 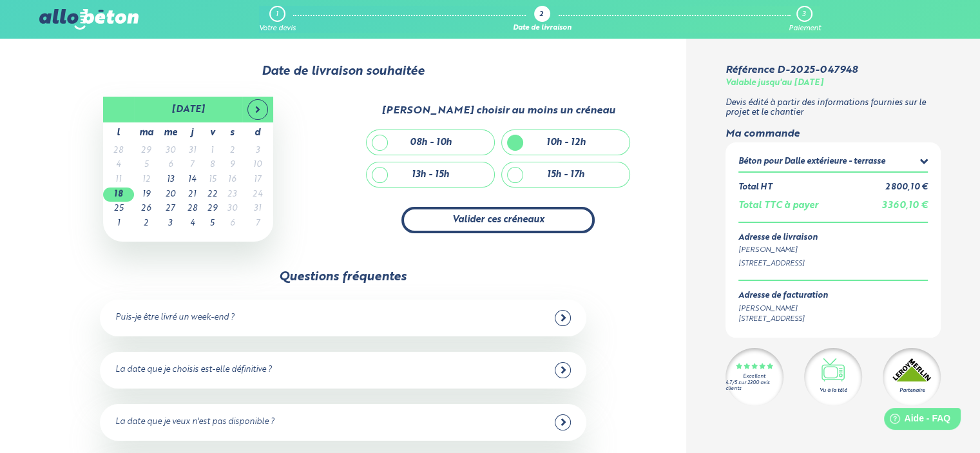 What do you see at coordinates (833, 108) in the screenshot?
I see `p: Devis édité à partir des informations fournies sur le projet et le chantier` at bounding box center [833, 108].